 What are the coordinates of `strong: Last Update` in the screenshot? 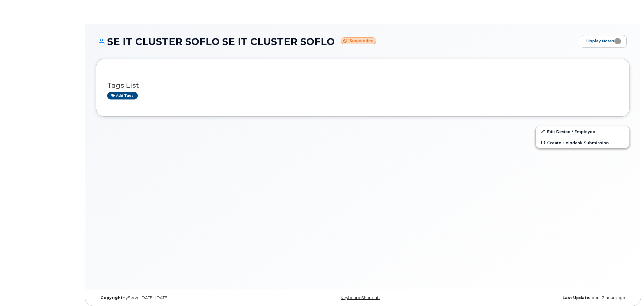 It's located at (576, 298).